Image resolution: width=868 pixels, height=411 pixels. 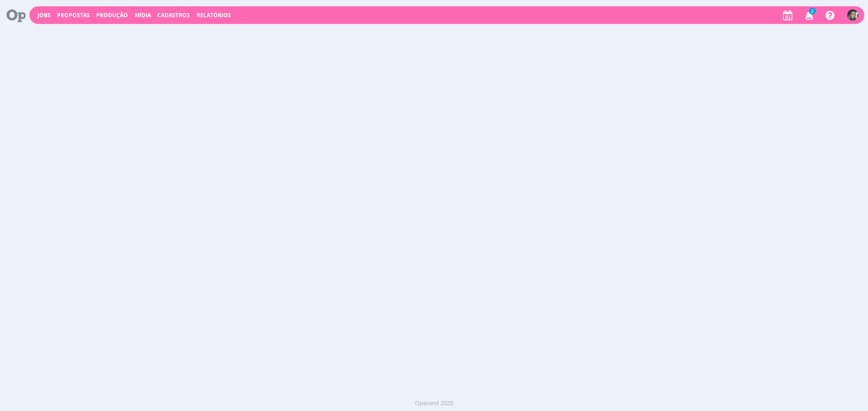 I want to click on button: Mídia, so click(x=143, y=15).